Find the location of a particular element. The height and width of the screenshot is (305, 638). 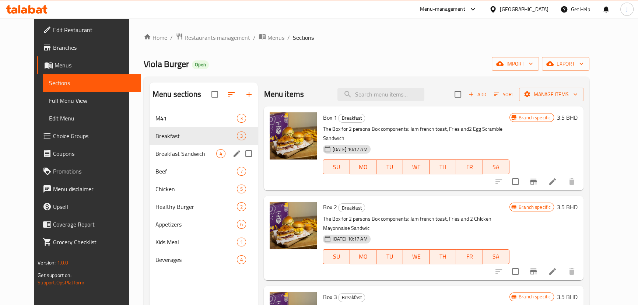

button: SA is located at coordinates (496, 257).